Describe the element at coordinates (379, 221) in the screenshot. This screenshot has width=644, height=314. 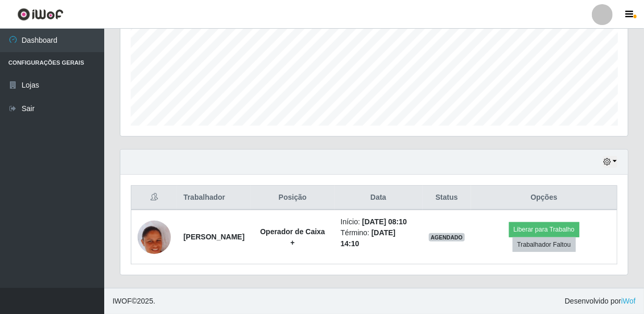
I see `li: Início:` at that location.